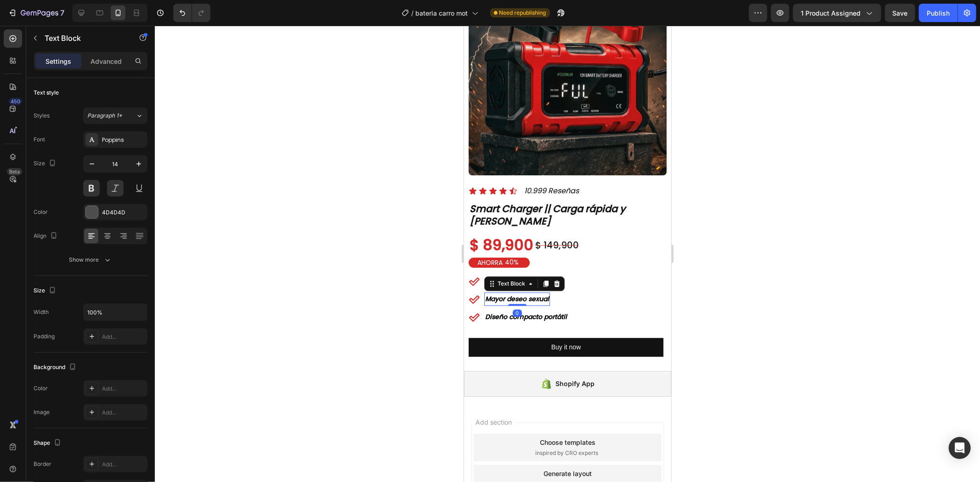  What do you see at coordinates (14, 172) in the screenshot?
I see `div: Beta` at bounding box center [14, 172].